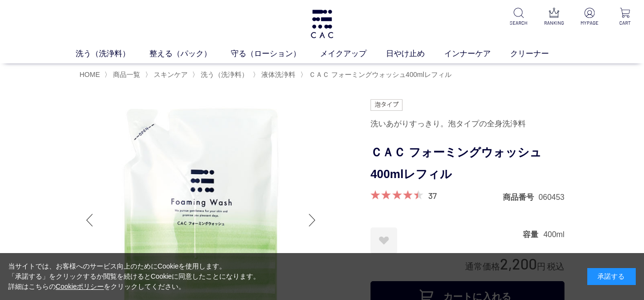 The width and height of the screenshot is (644, 300). Describe the element at coordinates (190, 54) in the screenshot. I see `a: 整える（パック）` at that location.